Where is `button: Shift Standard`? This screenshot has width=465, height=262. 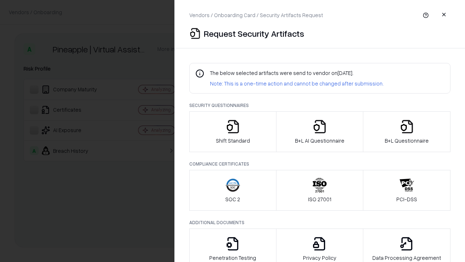 button: Shift Standard is located at coordinates (233, 132).